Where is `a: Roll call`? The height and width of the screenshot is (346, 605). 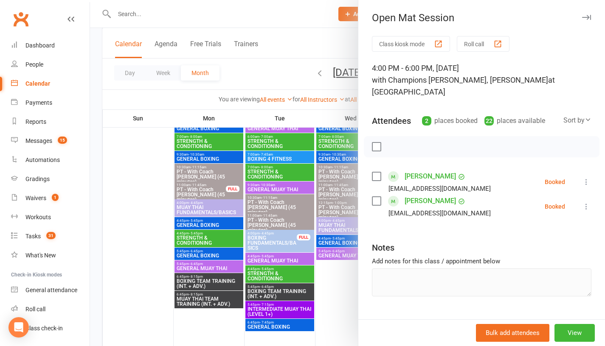
a: Roll call is located at coordinates (50, 309).